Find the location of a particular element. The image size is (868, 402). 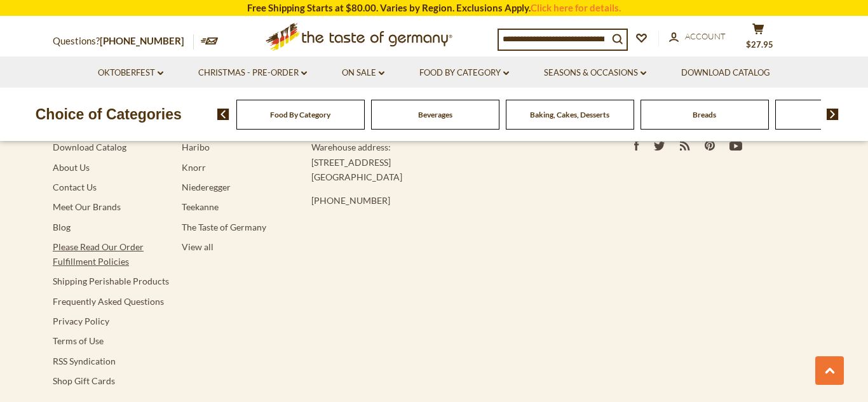

a: Account is located at coordinates (697, 37).